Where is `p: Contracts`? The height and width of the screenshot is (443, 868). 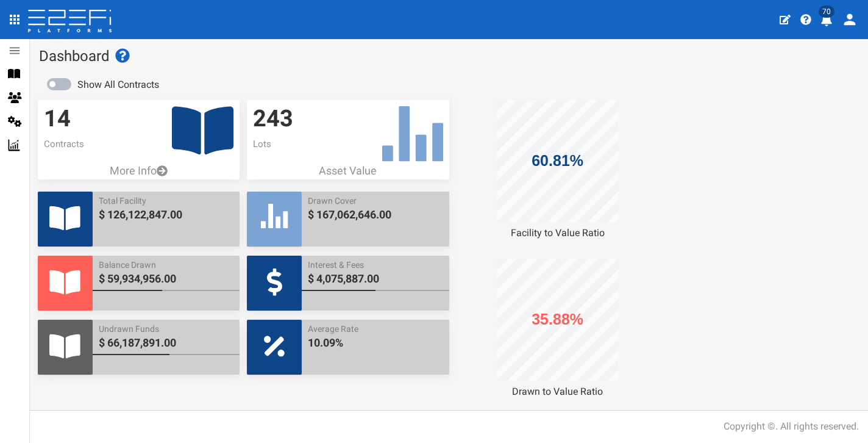 p: Contracts is located at coordinates (139, 144).